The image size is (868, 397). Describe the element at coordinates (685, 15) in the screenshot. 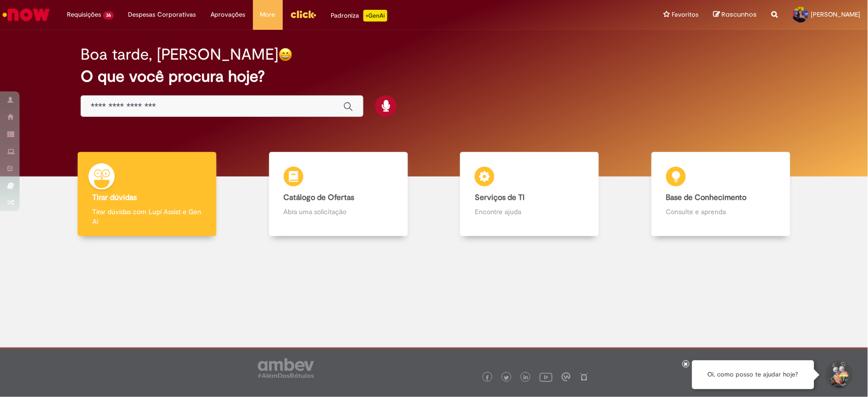

I see `span: Favoritos` at that location.